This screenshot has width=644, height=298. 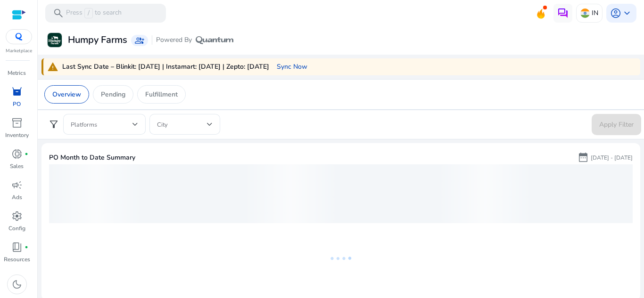 I want to click on img: QC-logo.svg, so click(x=19, y=37).